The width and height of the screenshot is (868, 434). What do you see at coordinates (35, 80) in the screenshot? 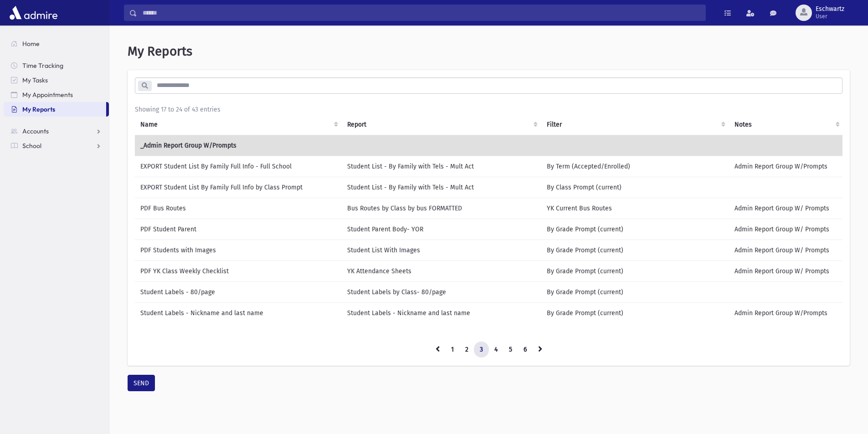
I see `span: My Tasks` at bounding box center [35, 80].